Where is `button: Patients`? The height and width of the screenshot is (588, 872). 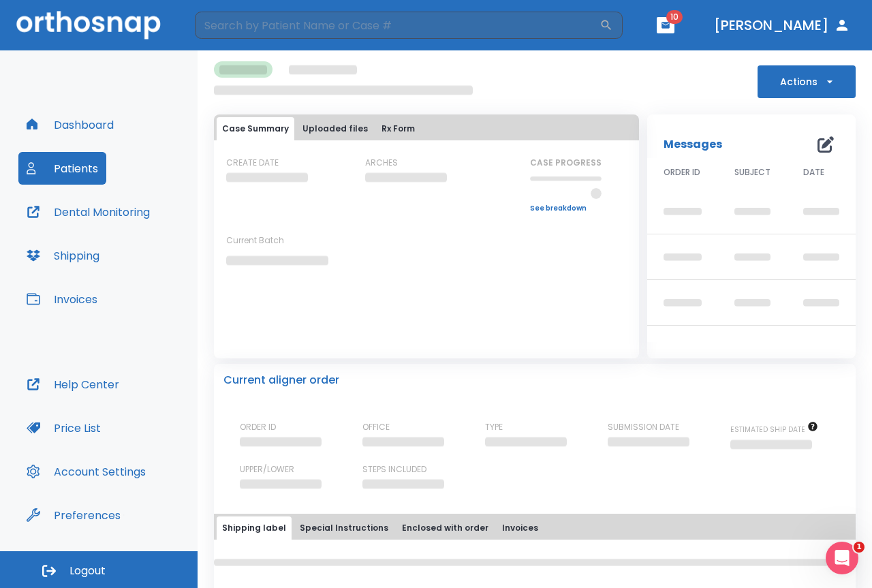
button: Patients is located at coordinates (62, 169).